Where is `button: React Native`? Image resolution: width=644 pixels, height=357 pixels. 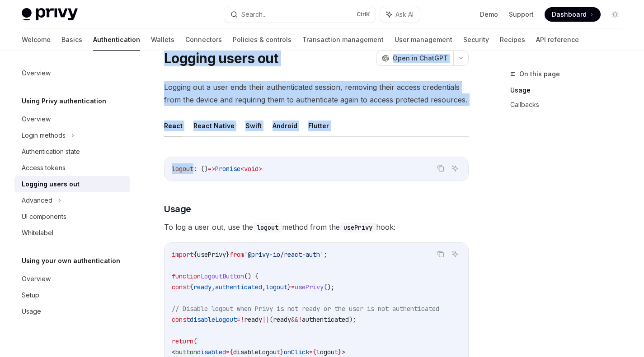 button: React Native is located at coordinates (214, 126).